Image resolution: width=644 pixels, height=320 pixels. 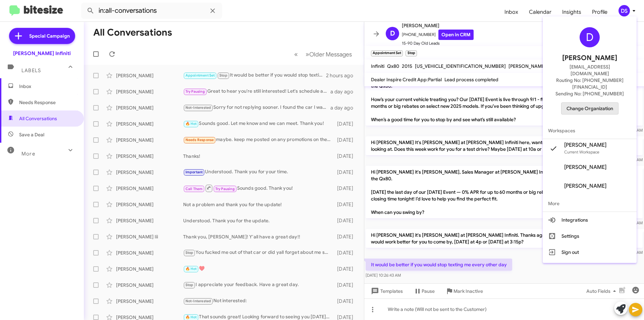 What do you see at coordinates (590, 130) in the screenshot?
I see `span: Workspaces` at bounding box center [590, 130].